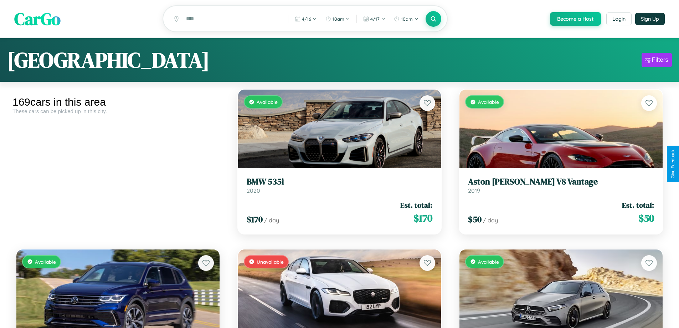 The height and width of the screenshot is (328, 679). Describe the element at coordinates (619, 19) in the screenshot. I see `button: Login` at that location.